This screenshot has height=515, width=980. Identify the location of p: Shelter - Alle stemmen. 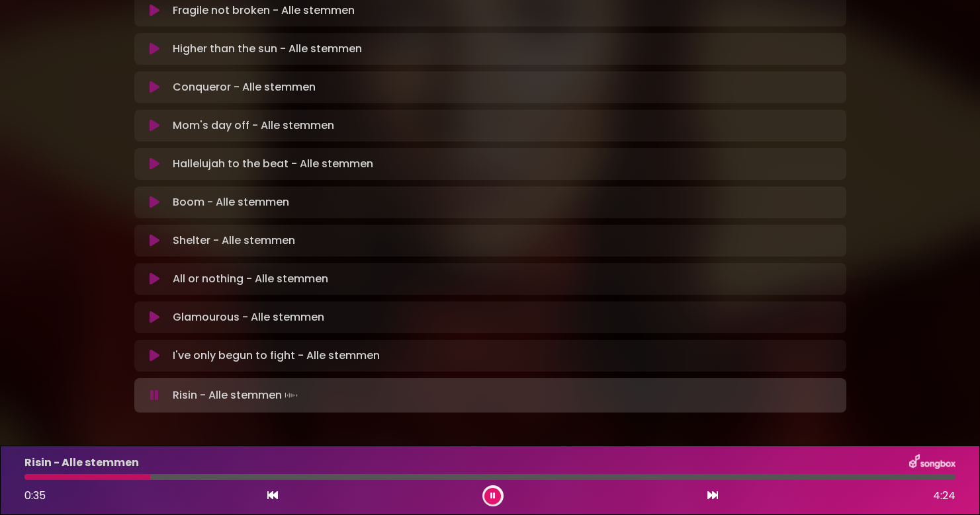
(233, 241).